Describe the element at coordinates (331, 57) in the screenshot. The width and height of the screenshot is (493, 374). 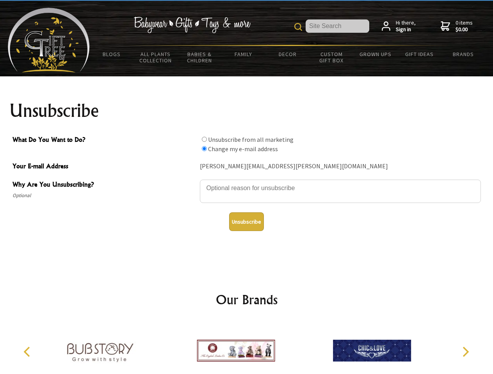
I see `a: Custom Gift Box` at that location.